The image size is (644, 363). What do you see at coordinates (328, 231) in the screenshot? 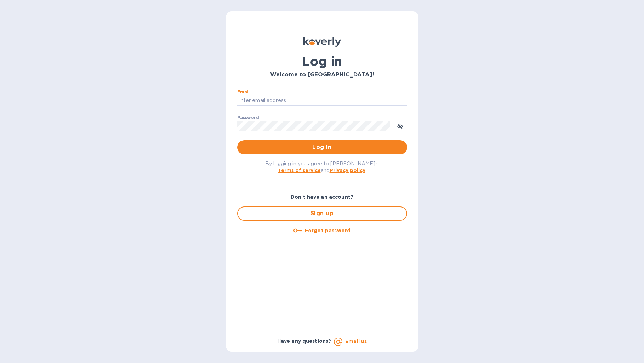
I see `u: Forgot password` at bounding box center [328, 231].